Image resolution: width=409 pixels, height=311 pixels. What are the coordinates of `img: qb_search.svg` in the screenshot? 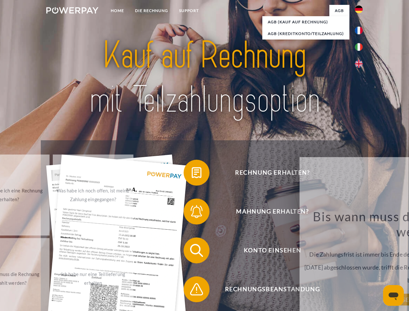 It's located at (197, 250).